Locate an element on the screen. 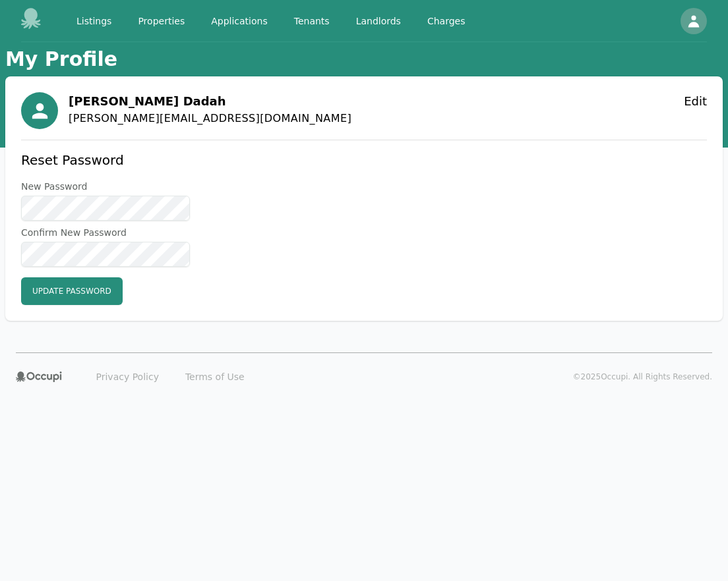 This screenshot has height=581, width=728. a: Tenants is located at coordinates (312, 21).